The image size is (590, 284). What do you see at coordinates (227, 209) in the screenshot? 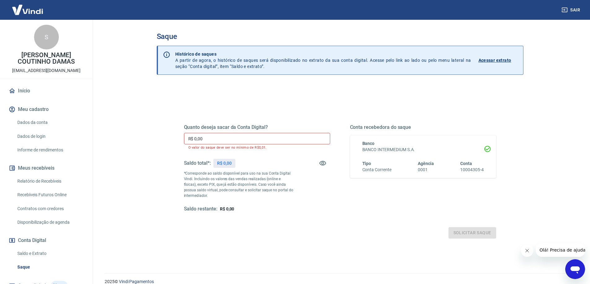
I see `span: R$ 0,00` at bounding box center [227, 209].